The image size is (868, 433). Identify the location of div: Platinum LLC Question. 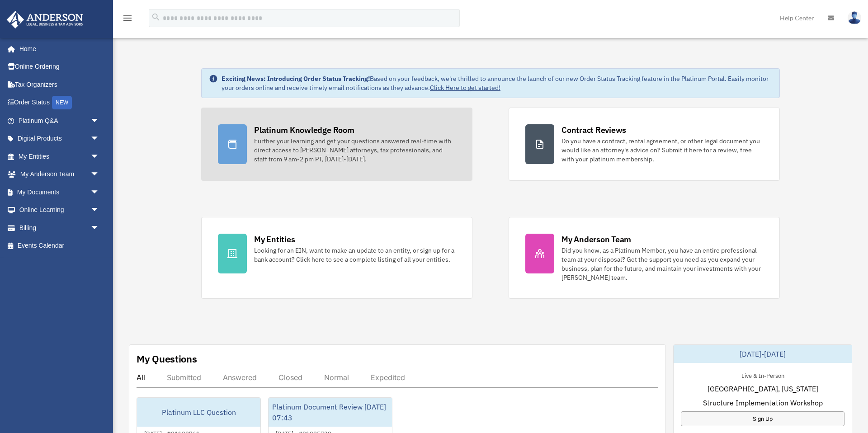
(198, 412).